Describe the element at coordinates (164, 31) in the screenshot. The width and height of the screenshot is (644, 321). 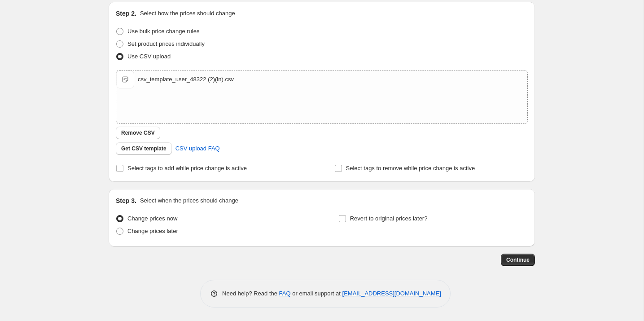
I see `span: Use bulk price change rules` at that location.